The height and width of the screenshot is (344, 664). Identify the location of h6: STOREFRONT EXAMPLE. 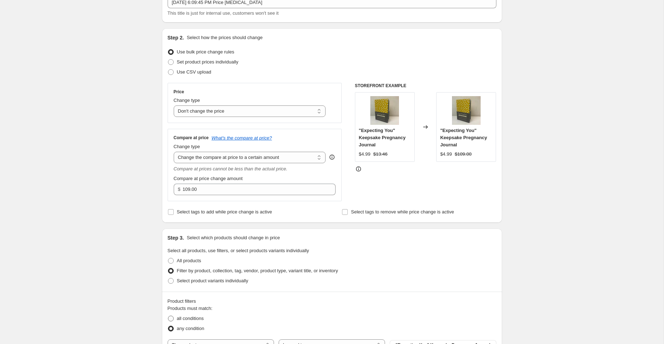
(426, 86).